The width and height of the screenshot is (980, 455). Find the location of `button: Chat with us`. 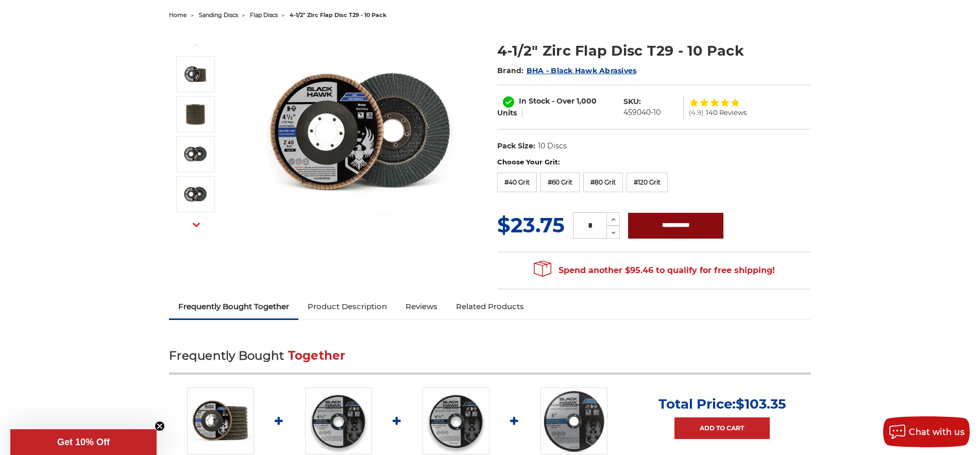

button: Chat with us is located at coordinates (927, 432).